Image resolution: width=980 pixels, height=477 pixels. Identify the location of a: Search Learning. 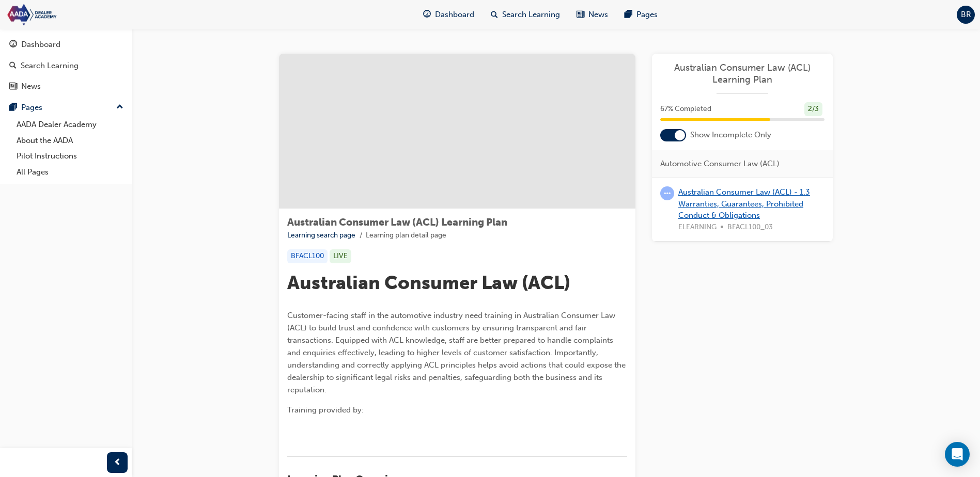
(66, 66).